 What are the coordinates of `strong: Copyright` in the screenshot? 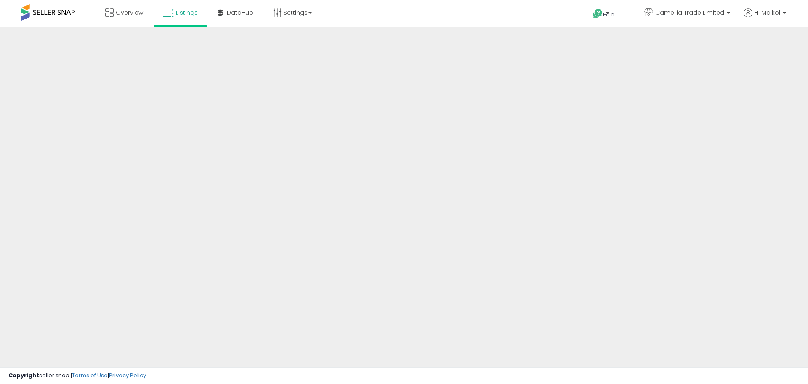 It's located at (24, 375).